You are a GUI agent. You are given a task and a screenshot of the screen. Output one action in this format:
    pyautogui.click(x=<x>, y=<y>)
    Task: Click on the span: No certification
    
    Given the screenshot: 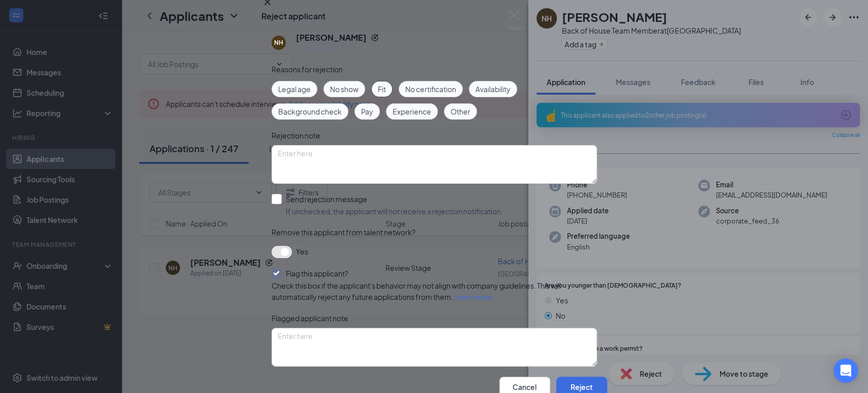 What is the action you would take?
    pyautogui.click(x=431, y=89)
    